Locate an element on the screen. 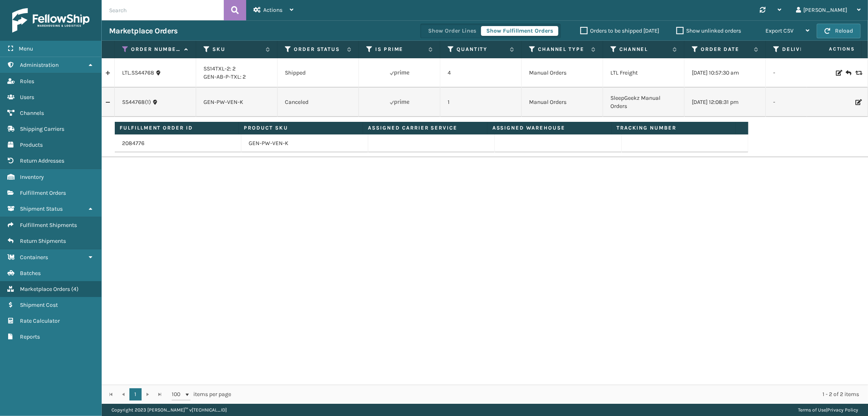  span: 100 is located at coordinates (178, 394).